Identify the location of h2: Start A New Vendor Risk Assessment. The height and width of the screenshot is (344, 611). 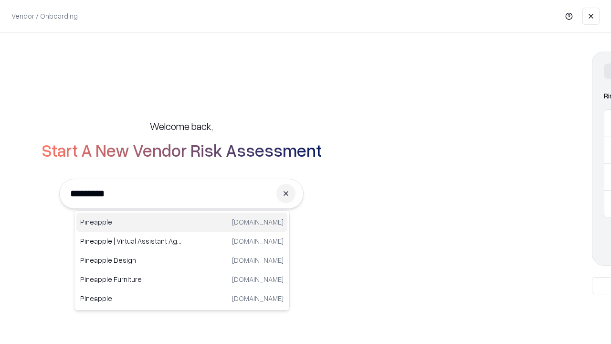
(181, 150).